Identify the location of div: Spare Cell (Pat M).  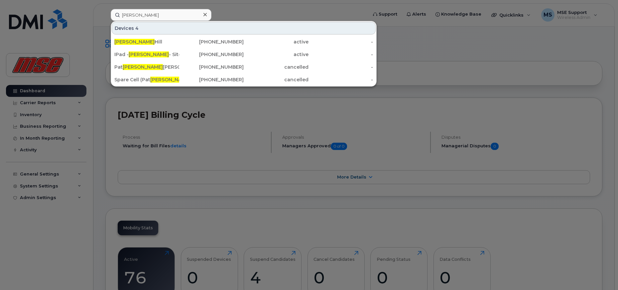
(147, 80).